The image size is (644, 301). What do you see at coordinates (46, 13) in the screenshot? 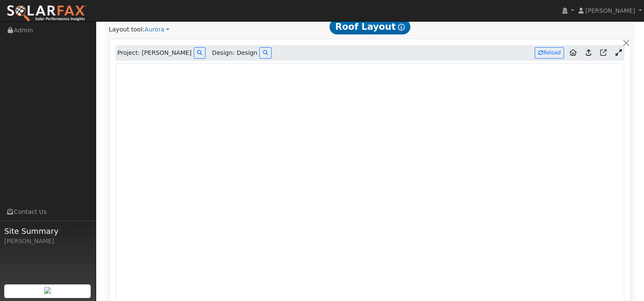
I see `img: SolarFax` at bounding box center [46, 13].